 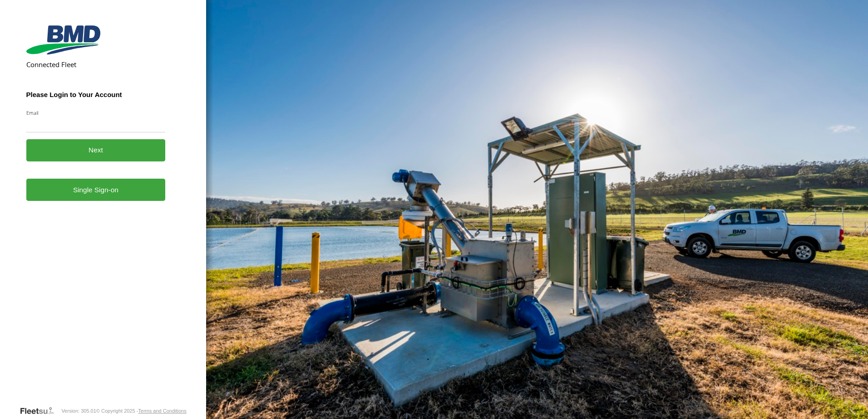 What do you see at coordinates (162, 411) in the screenshot?
I see `a: Terms and Conditions` at bounding box center [162, 411].